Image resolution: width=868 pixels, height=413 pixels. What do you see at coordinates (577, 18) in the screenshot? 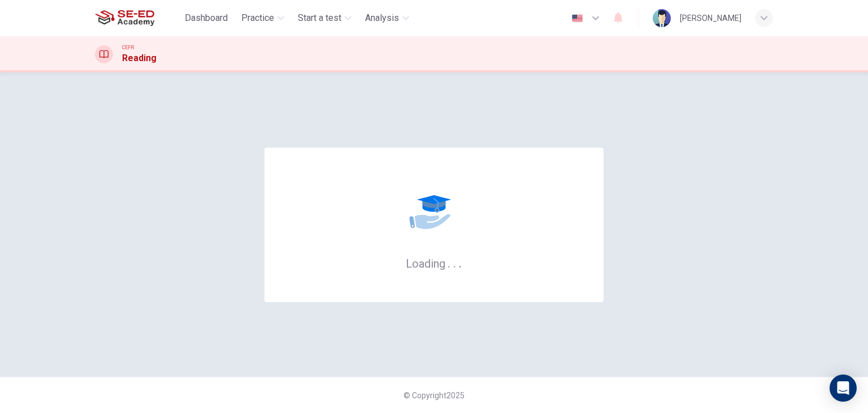
I see `img: en` at bounding box center [577, 18].